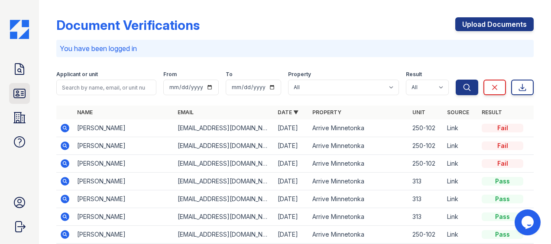  What do you see at coordinates (458, 112) in the screenshot?
I see `a: Source` at bounding box center [458, 112].